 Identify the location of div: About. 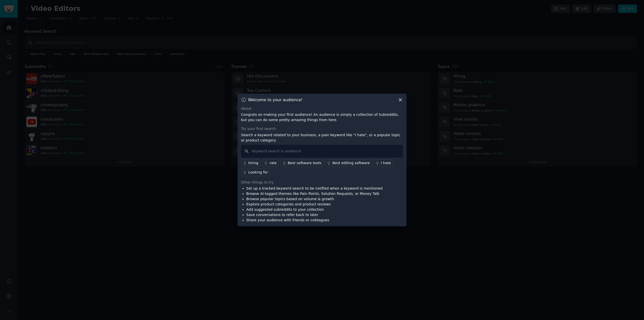
(322, 108).